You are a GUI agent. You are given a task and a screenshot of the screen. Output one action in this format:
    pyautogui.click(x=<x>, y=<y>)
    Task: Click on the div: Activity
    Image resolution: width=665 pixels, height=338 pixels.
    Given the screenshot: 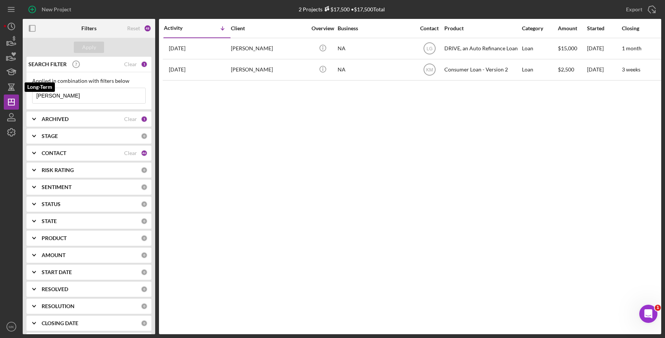 What is the action you would take?
    pyautogui.click(x=181, y=28)
    